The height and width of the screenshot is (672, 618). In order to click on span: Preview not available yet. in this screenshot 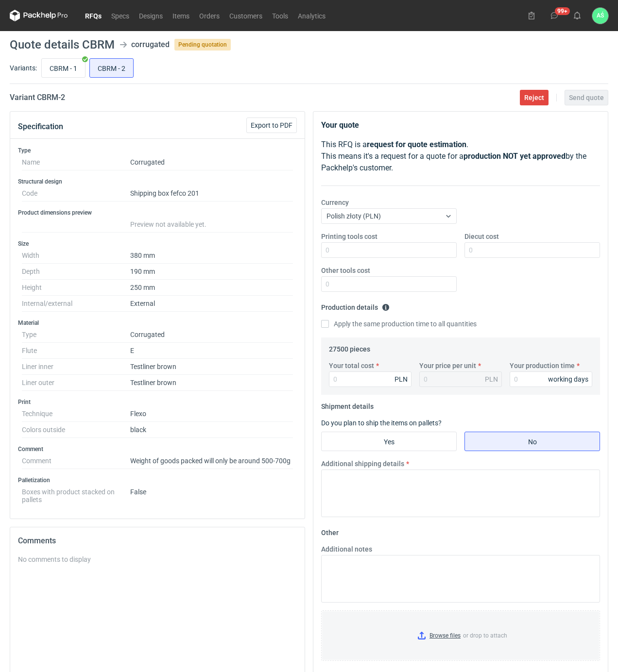, I will do `click(168, 224)`.